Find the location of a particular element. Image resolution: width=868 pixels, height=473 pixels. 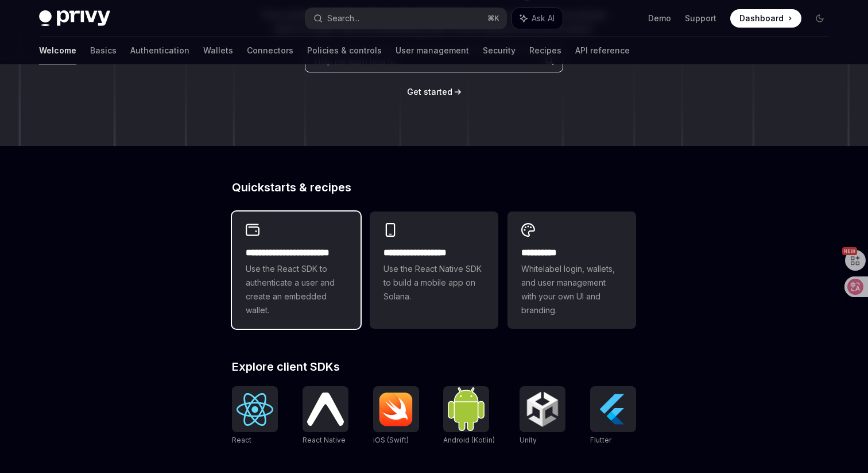

a: Basics is located at coordinates (103, 51).